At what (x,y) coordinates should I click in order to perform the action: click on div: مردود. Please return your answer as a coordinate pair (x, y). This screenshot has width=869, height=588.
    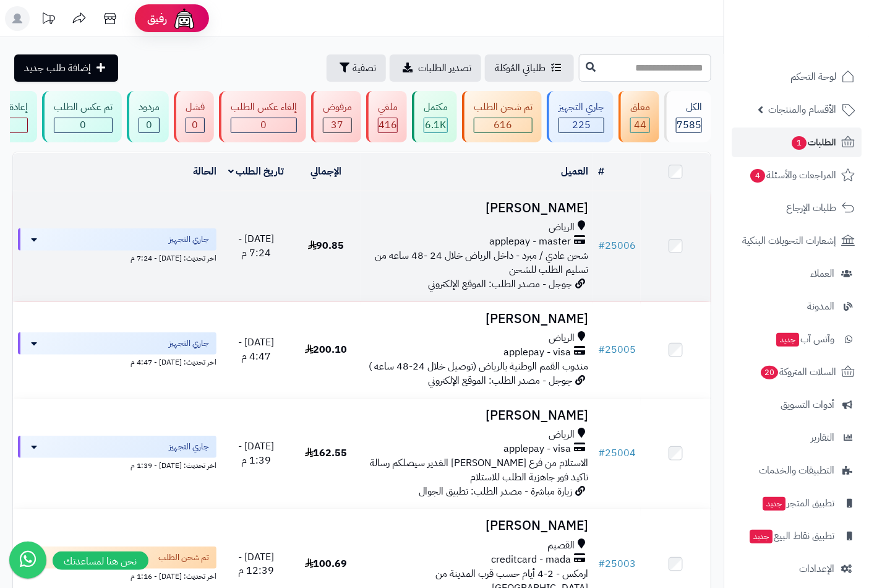
    Looking at the image, I should click on (149, 107).